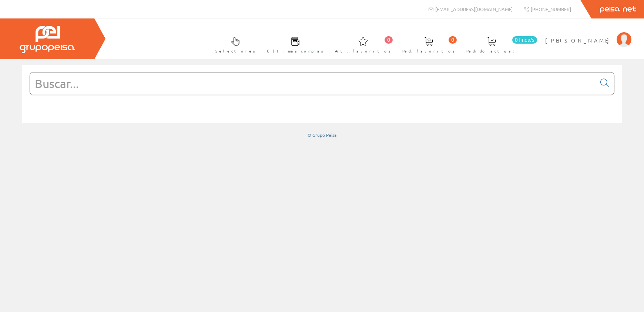 This screenshot has width=644, height=312. I want to click on input: Buscar..., so click(313, 83).